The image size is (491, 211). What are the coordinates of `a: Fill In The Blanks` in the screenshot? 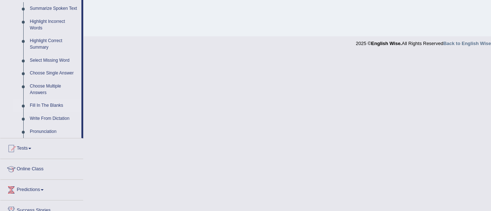 It's located at (54, 106).